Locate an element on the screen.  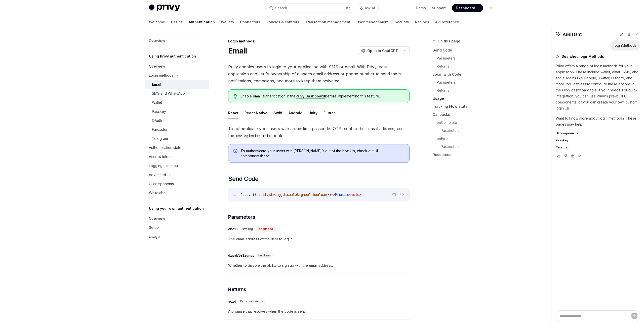
a: Authentication is located at coordinates (202, 22).